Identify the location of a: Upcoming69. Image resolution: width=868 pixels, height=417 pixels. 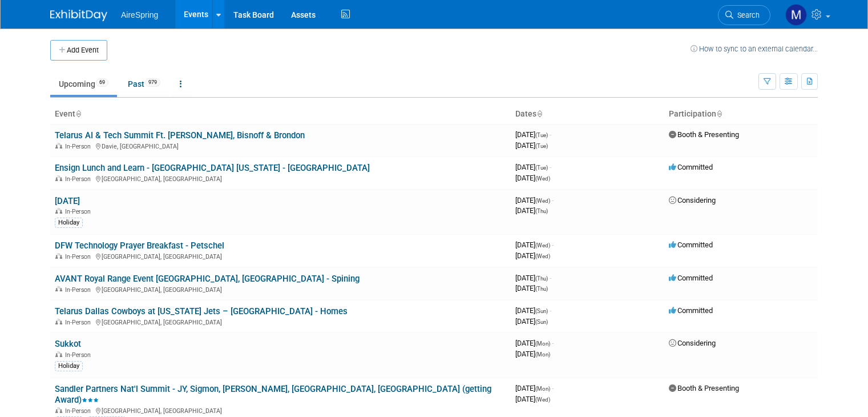
(84, 84).